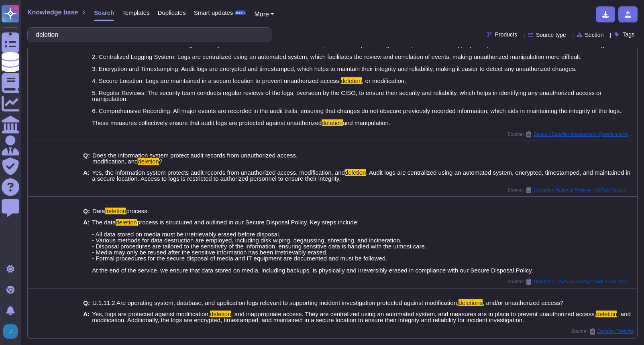 The image size is (644, 345). I want to click on span: and manipulation., so click(366, 123).